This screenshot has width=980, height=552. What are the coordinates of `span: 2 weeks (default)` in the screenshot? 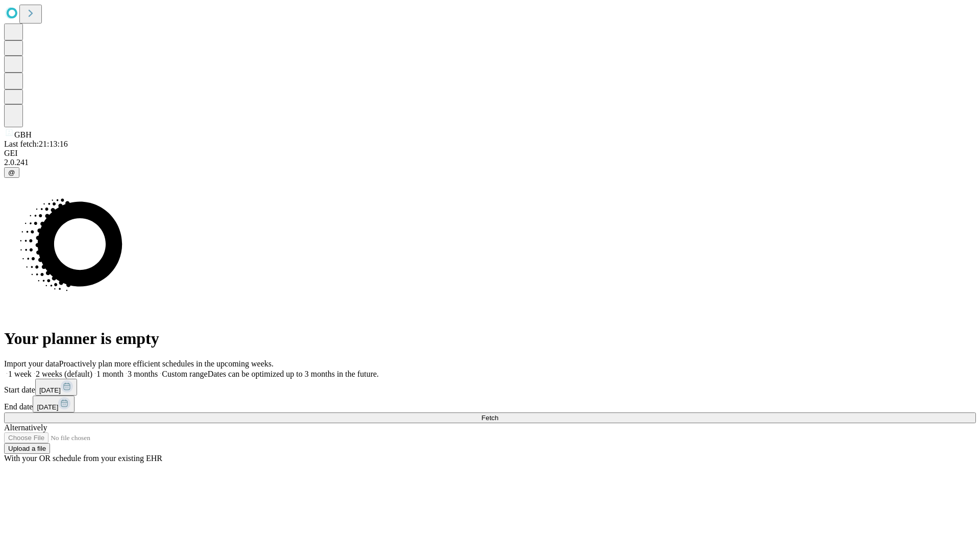 It's located at (64, 373).